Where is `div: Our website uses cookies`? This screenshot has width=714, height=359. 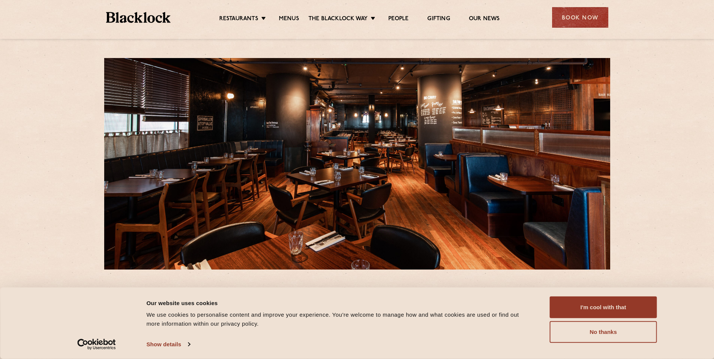 div: Our website uses cookies is located at coordinates (340, 303).